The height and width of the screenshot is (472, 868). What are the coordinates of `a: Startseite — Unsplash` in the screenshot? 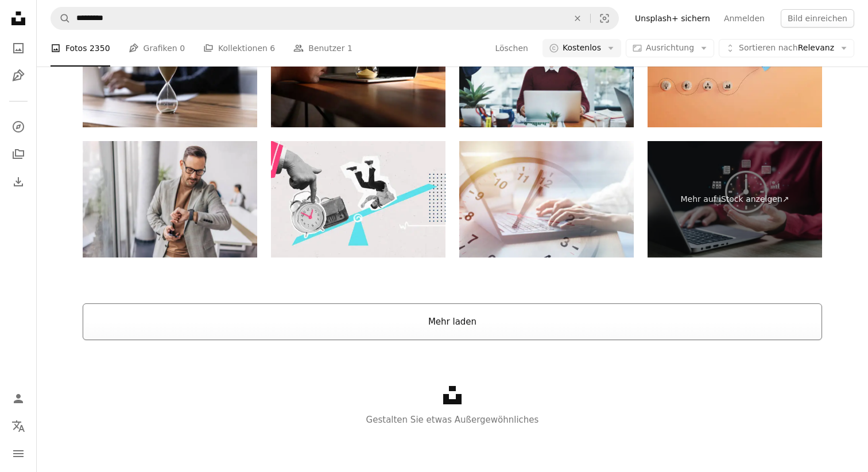 It's located at (18, 19).